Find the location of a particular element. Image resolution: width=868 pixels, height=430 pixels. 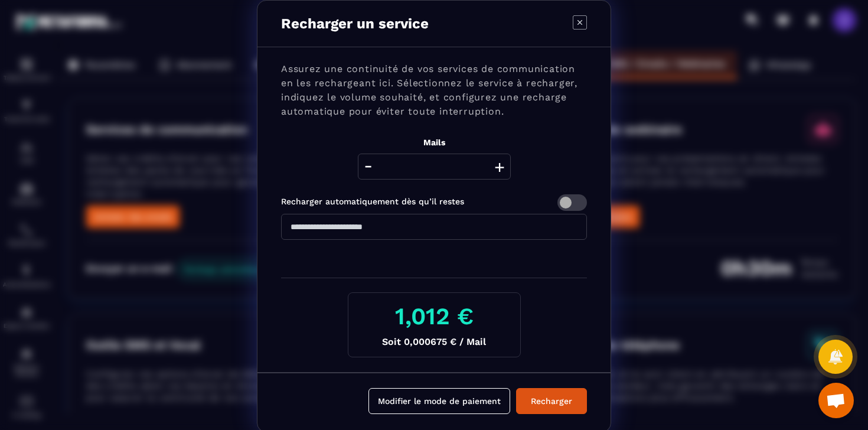

p: Soit 0,000675 € / Mail is located at coordinates (434, 342).